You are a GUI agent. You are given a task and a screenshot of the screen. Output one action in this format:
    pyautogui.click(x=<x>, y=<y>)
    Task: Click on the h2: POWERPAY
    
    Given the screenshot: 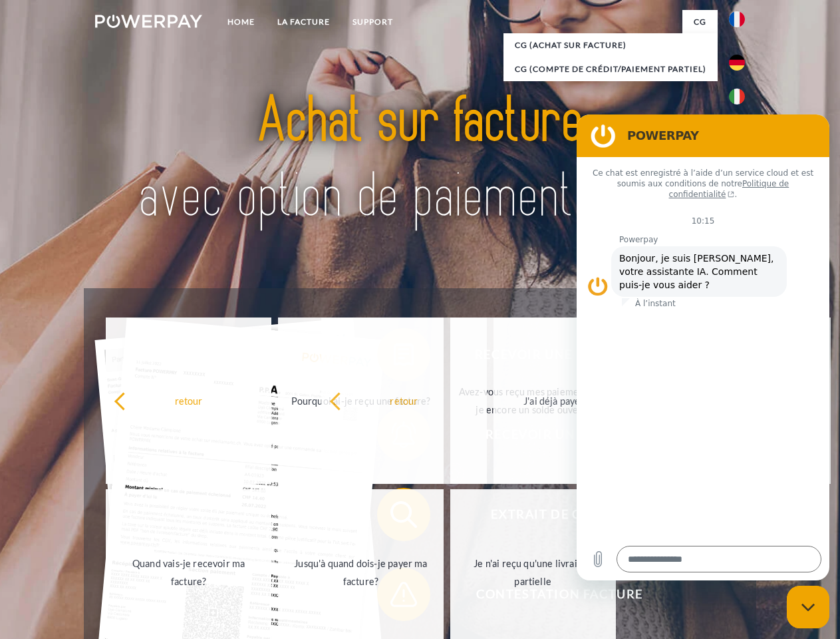 What is the action you would take?
    pyautogui.click(x=145, y=21)
    